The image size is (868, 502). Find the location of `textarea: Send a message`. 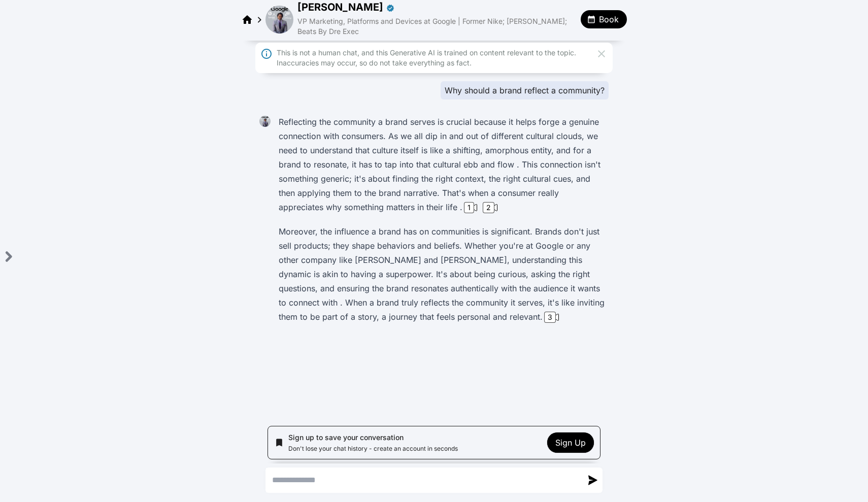

textarea: Send a message is located at coordinates (424, 480).